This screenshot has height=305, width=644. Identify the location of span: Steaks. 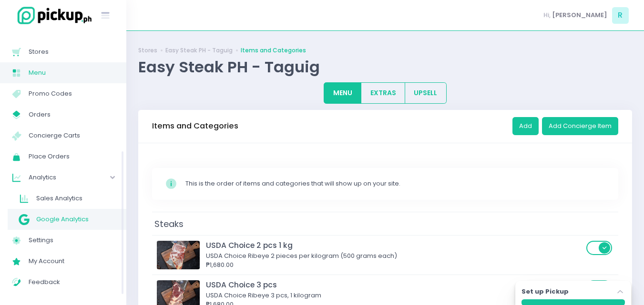
(169, 224).